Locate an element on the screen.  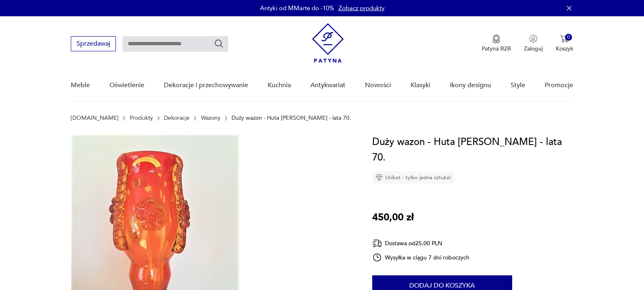
a: Kuchnia is located at coordinates (279, 85).